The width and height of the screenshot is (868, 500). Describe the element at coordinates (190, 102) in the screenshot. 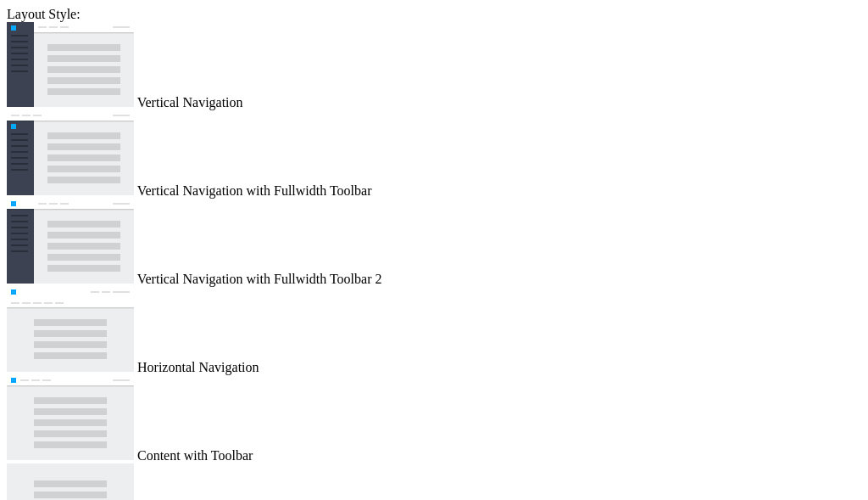

I see `span: Vertical Navigation` at that location.